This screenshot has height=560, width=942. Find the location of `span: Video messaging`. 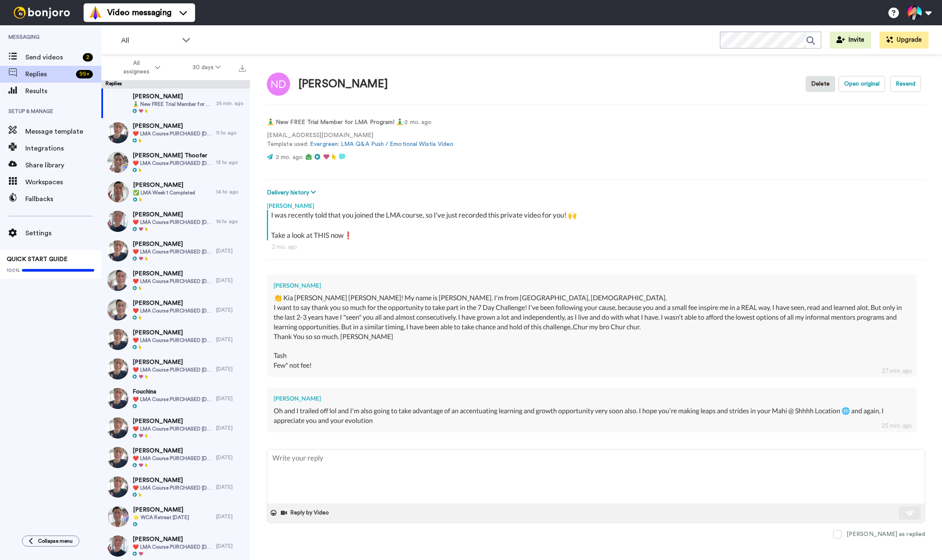

span: Video messaging is located at coordinates (139, 13).